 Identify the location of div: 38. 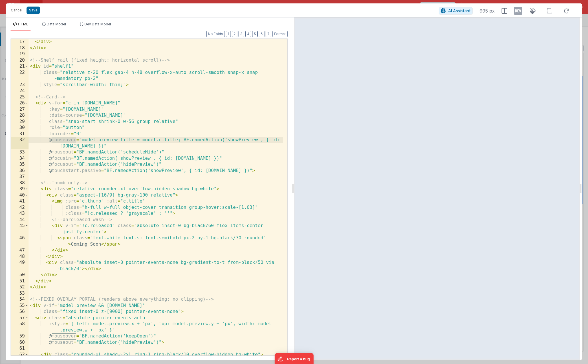
(20, 183).